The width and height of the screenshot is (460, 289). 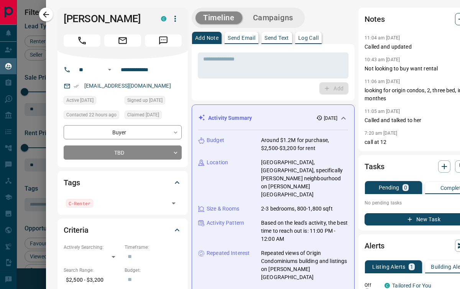 I want to click on svg: Email Verified, so click(x=76, y=86).